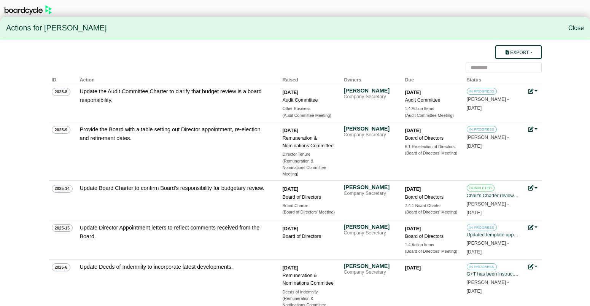  Describe the element at coordinates (432, 150) in the screenshot. I see `a: 6.1 Re-election of Directors (Board of Directors' Meeting)` at that location.